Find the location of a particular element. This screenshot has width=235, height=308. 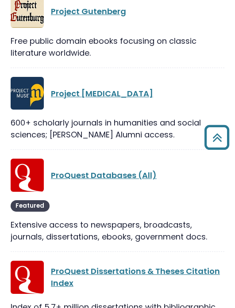

a: ProQuest Databases (All) is located at coordinates (104, 175).